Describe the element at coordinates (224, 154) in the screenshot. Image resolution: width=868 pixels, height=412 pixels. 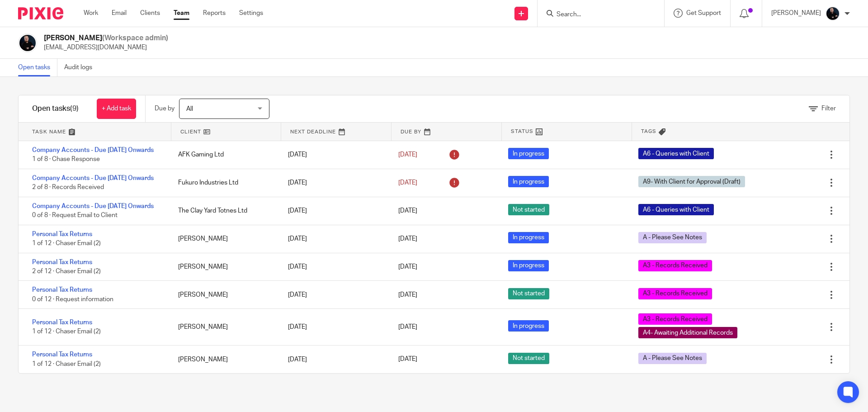
I see `div: AFK Gaming Ltd` at that location.